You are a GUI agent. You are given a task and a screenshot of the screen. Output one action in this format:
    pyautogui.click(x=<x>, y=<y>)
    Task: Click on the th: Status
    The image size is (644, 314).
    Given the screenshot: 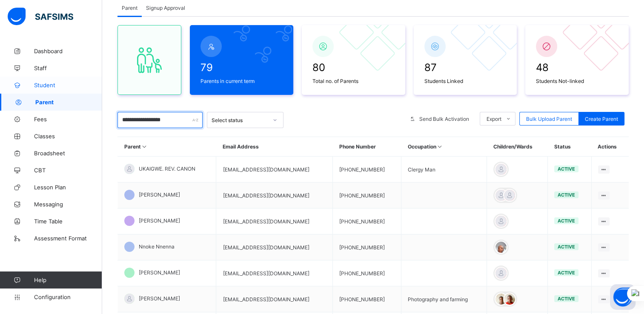 What is the action you would take?
    pyautogui.click(x=569, y=147)
    